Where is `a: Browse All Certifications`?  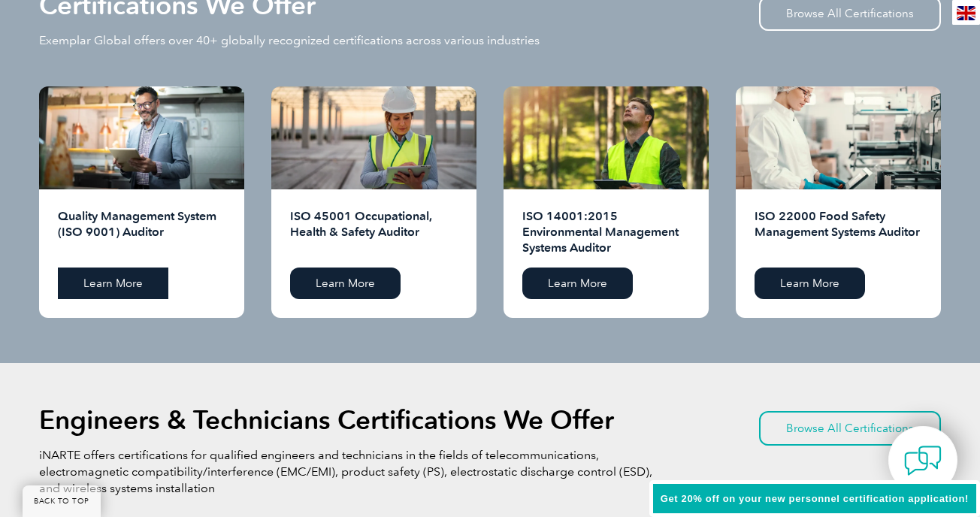 a: Browse All Certifications is located at coordinates (850, 429).